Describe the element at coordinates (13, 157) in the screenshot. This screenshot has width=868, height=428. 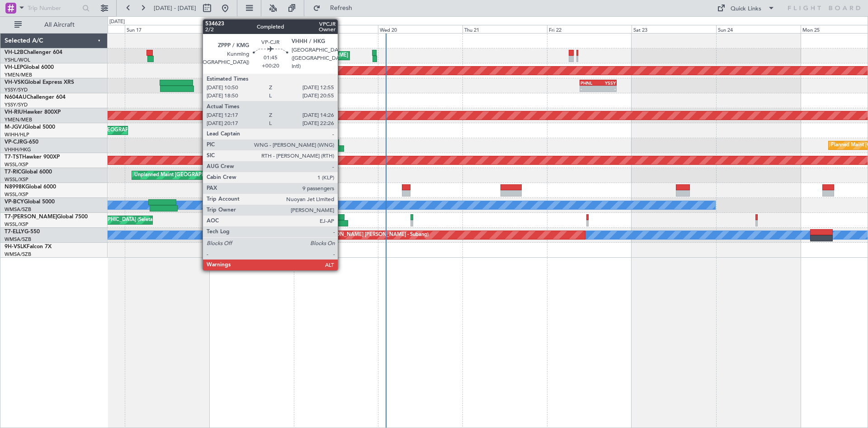
I see `span: T7-TST` at that location.